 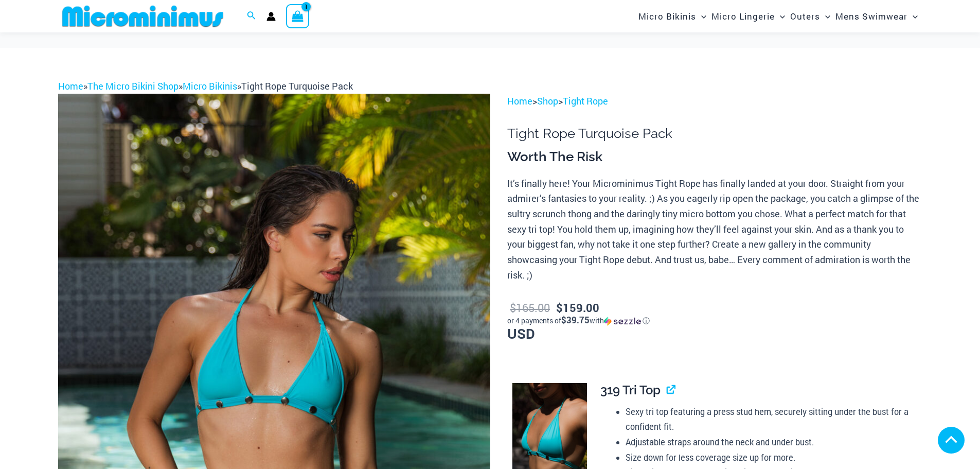 I want to click on a: Micro Bikinis, so click(x=210, y=86).